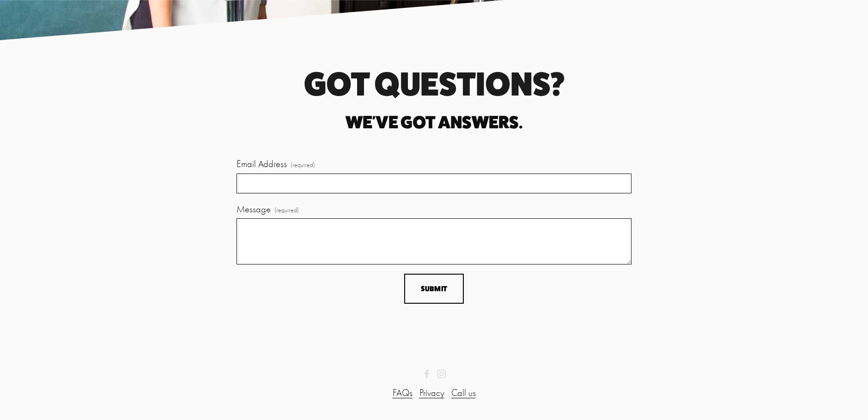 The height and width of the screenshot is (420, 868). I want to click on a: Privacy, so click(432, 393).